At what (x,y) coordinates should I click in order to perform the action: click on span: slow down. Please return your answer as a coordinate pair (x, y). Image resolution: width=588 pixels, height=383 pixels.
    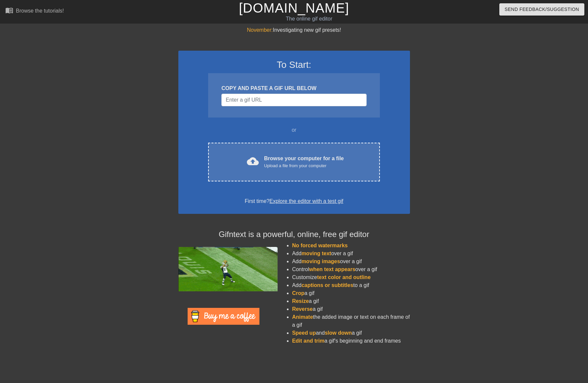
    Looking at the image, I should click on (338, 333).